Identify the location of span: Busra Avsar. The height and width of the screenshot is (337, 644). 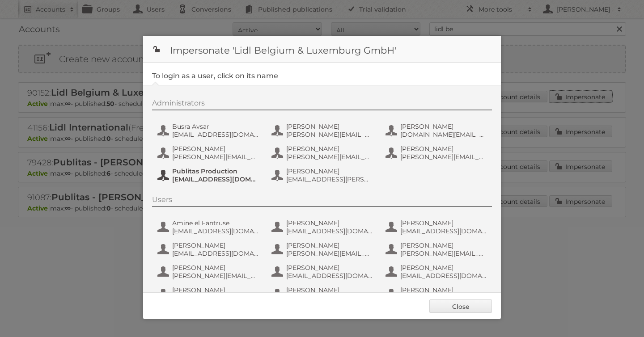
(216, 126).